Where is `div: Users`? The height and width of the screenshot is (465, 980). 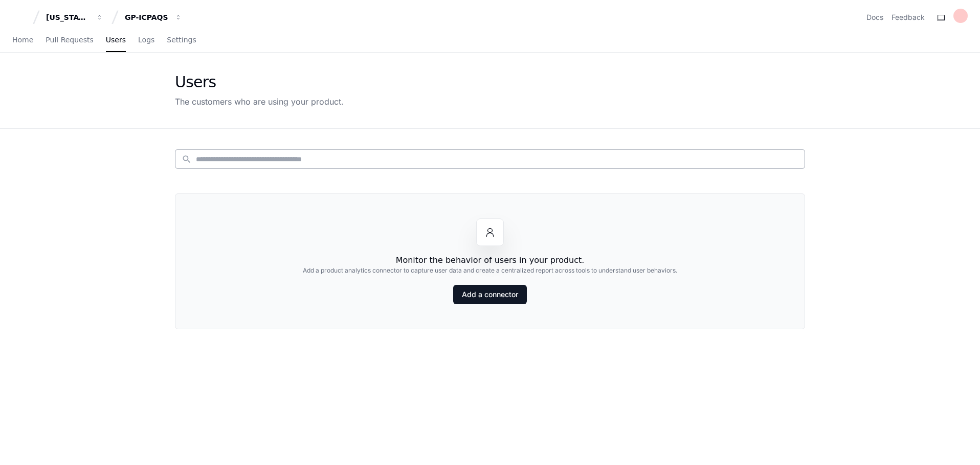
div: Users is located at coordinates (259, 82).